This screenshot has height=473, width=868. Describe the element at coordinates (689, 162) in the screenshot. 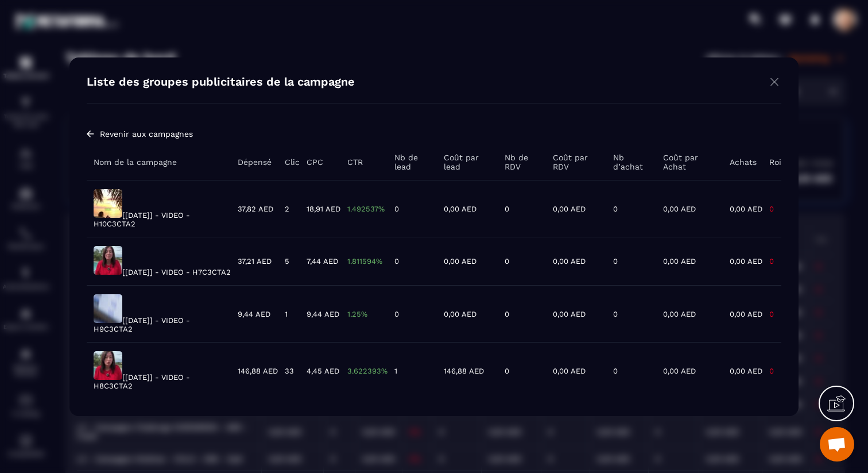

I see `th: Coût par Achat` at that location.